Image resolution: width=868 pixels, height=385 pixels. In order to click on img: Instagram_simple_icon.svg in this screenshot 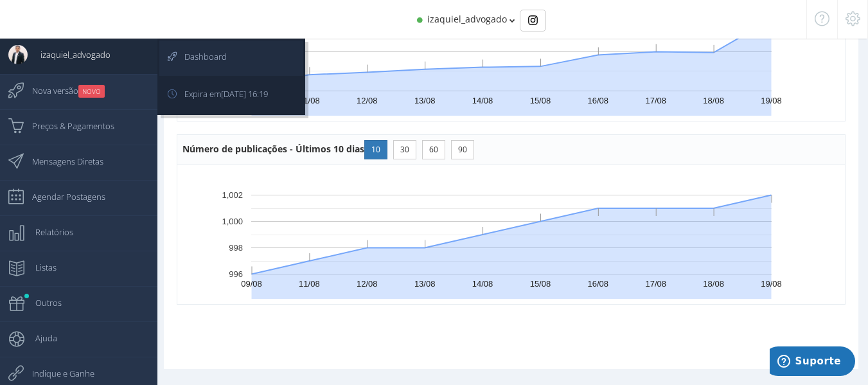, I will do `click(533, 20)`.